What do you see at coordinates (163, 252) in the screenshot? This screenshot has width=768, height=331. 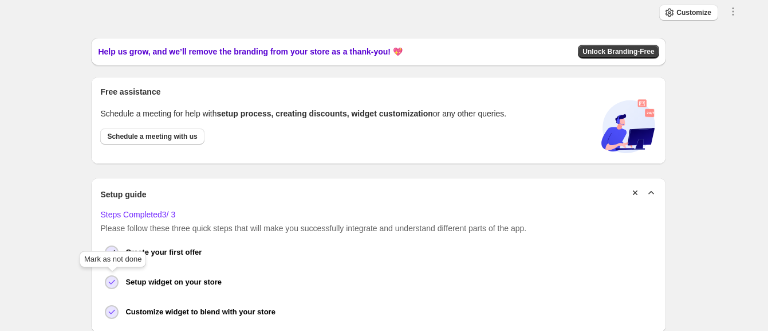 I see `h6: Create your first offer` at bounding box center [163, 252].